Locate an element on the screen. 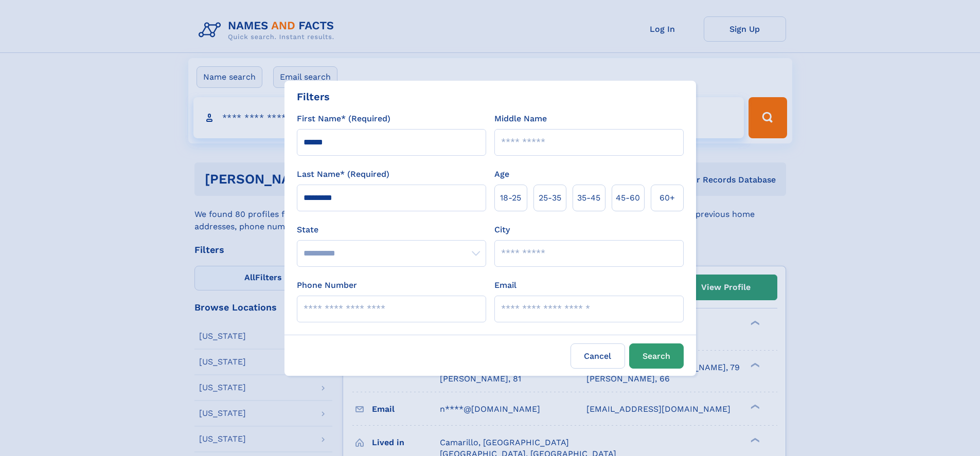 Image resolution: width=980 pixels, height=456 pixels. span: 25‑35 is located at coordinates (550, 198).